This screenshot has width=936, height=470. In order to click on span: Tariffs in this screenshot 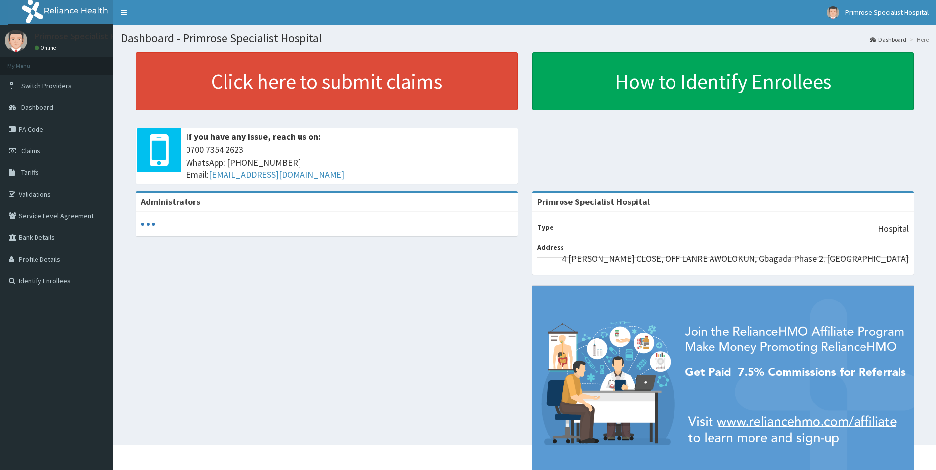, I will do `click(30, 173)`.